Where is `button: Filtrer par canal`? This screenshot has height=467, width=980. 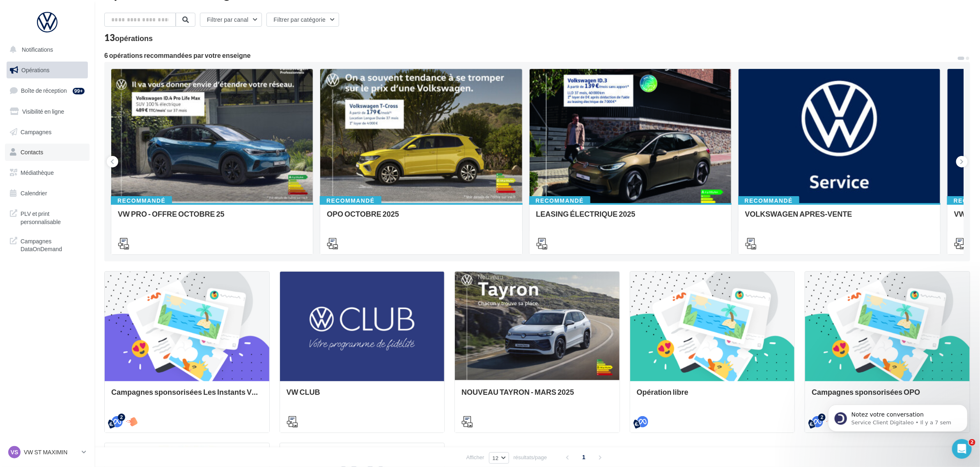 button: Filtrer par canal is located at coordinates (230, 20).